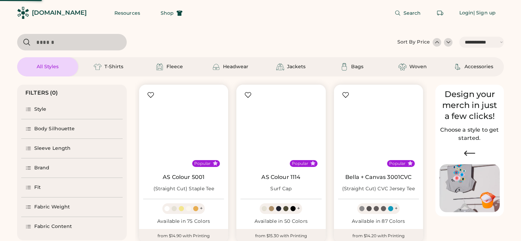 This screenshot has width=521, height=241. Describe the element at coordinates (357, 67) in the screenshot. I see `div: Bags` at that location.